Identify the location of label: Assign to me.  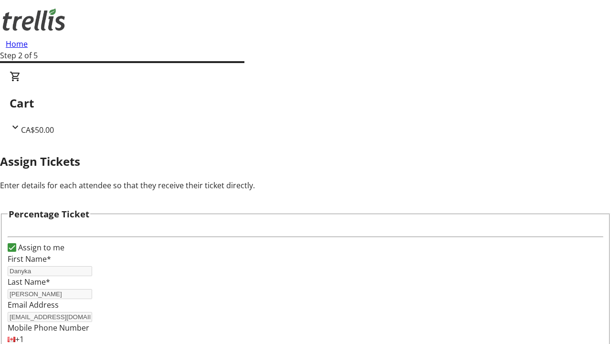
(40, 247).